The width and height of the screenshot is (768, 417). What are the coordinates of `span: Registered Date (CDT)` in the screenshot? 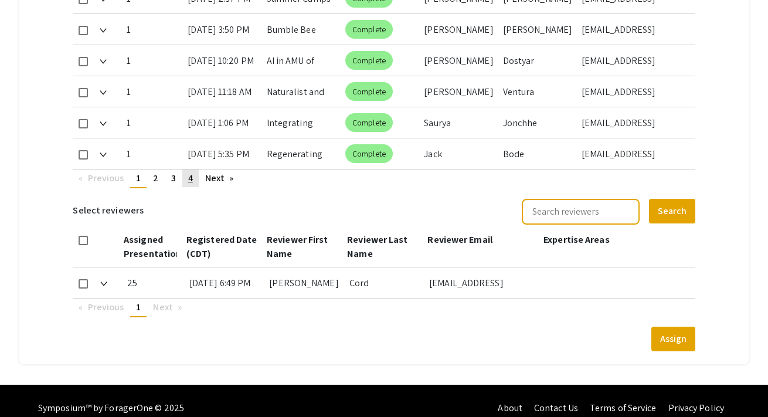 It's located at (222, 246).